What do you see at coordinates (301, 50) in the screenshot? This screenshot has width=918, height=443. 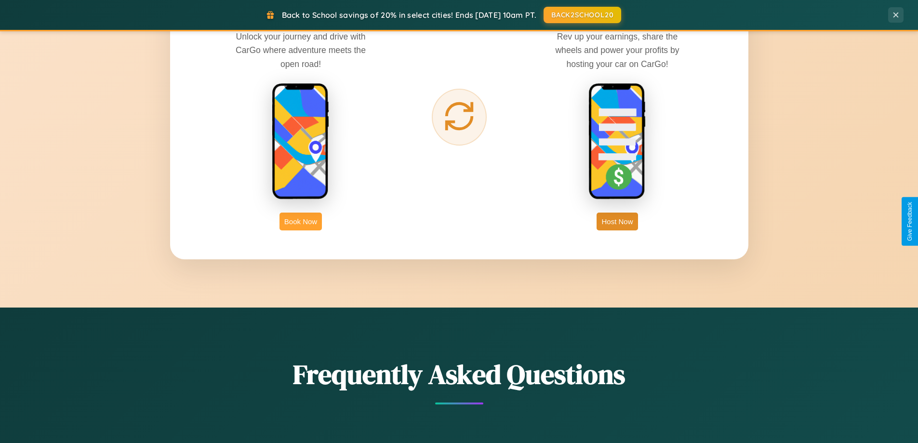 I see `p: Unlock your journey and drive with CarGo where adventure meets the open road!` at bounding box center [301, 50].